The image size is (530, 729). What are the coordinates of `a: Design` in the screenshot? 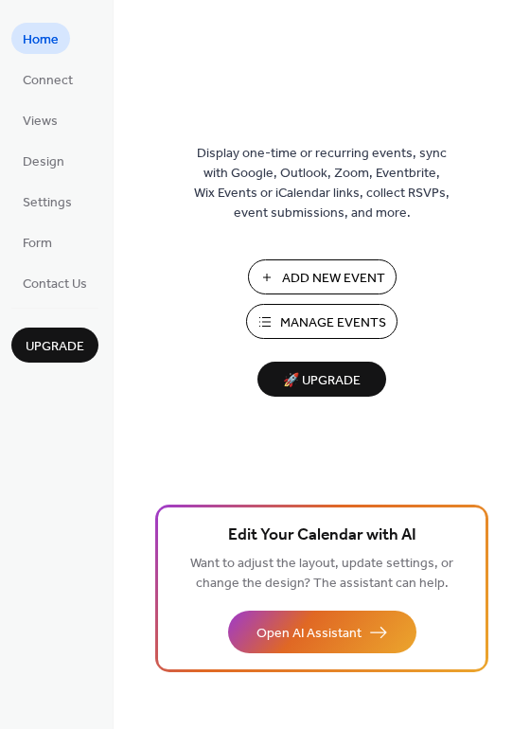 It's located at (44, 160).